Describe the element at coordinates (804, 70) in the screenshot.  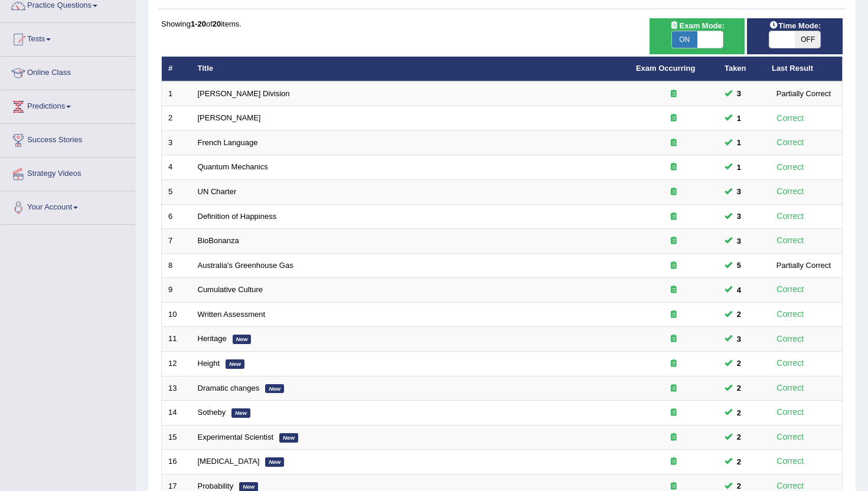
I see `th: Last Result` at that location.